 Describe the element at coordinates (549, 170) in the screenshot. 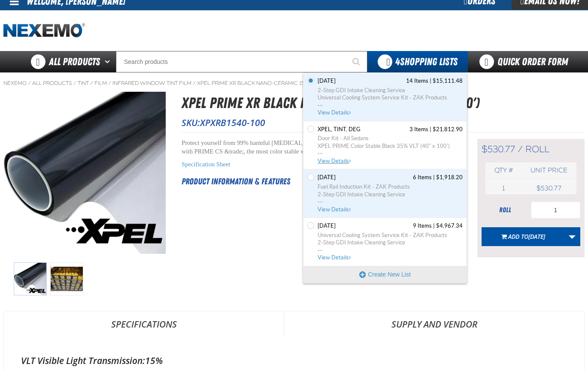

I see `th: Unit price` at that location.